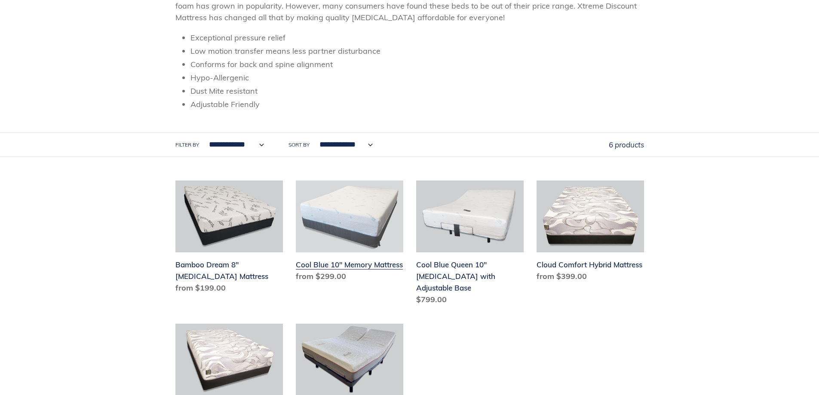 The image size is (819, 395). I want to click on li: Dust Mite resistant, so click(417, 91).